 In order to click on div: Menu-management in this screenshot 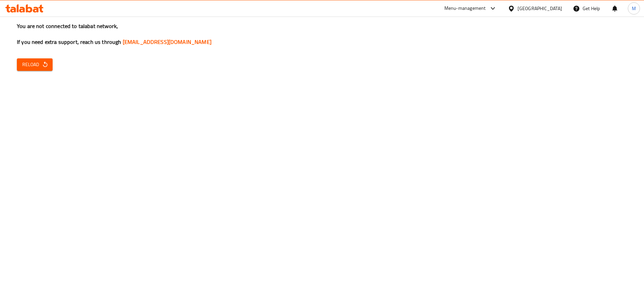, I will do `click(465, 9)`.